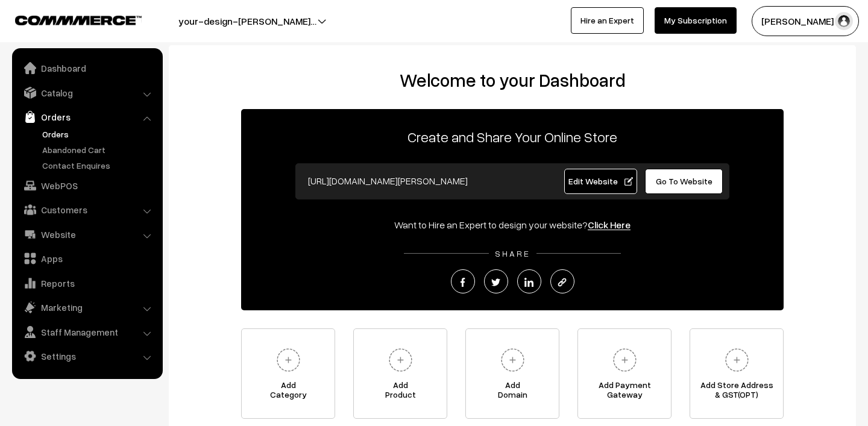 This screenshot has height=426, width=868. Describe the element at coordinates (99, 165) in the screenshot. I see `a: Contact Enquires` at that location.